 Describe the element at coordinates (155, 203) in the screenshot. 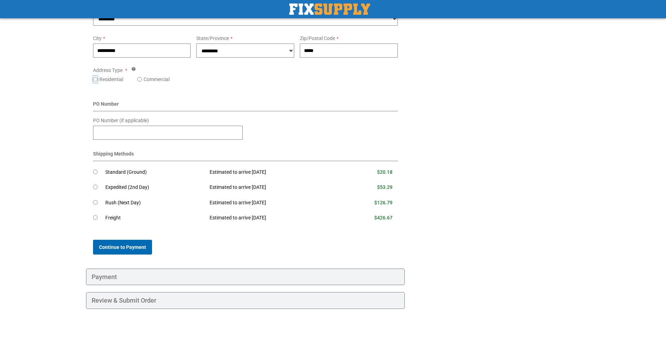

I see `td: Rush (Next Day)` at that location.